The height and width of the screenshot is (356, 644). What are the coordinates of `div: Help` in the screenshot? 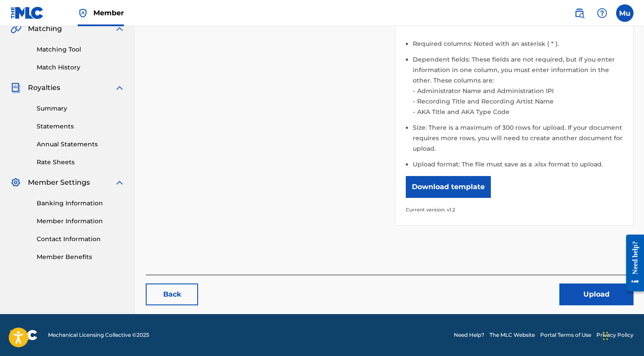 It's located at (603, 13).